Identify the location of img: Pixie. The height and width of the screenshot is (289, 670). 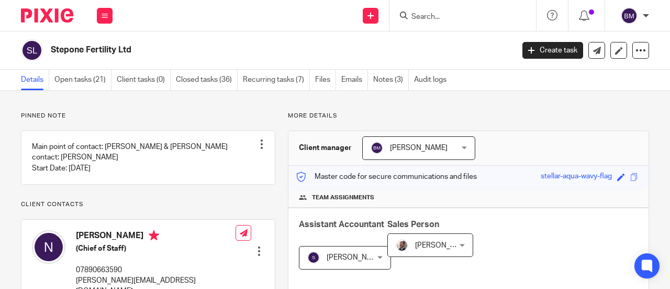
(47, 15).